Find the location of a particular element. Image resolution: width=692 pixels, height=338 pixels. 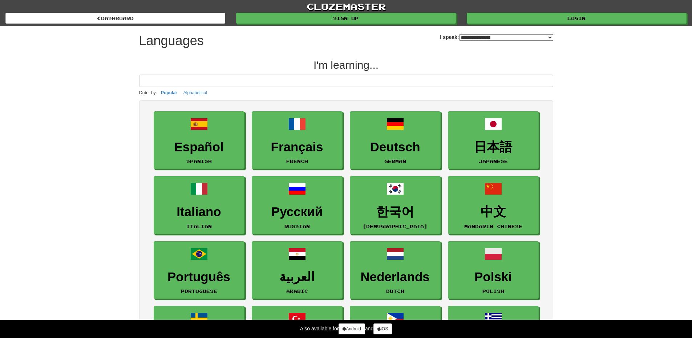

a: EspañolSpanish is located at coordinates (199, 140).